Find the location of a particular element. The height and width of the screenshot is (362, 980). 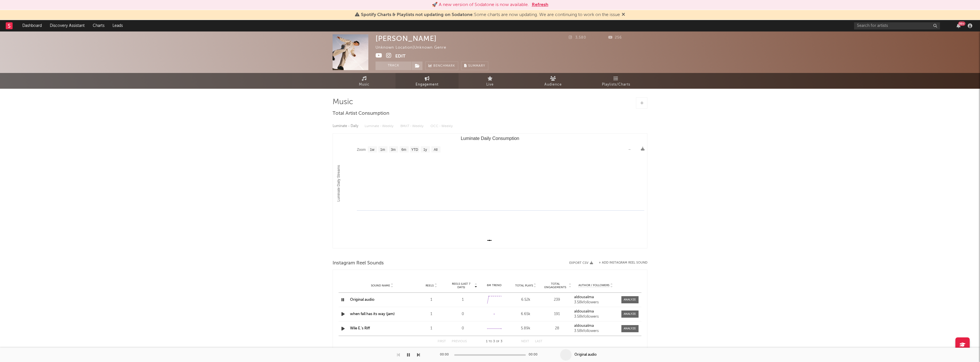

text: Luminate Daily Streams is located at coordinates (339, 184).